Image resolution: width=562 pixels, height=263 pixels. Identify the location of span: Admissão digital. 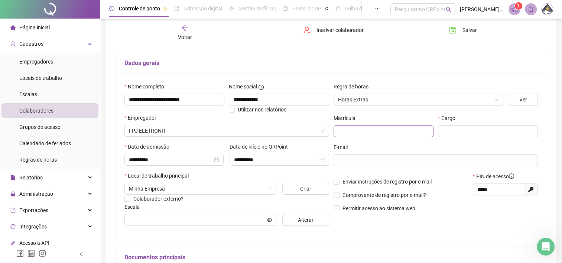
(203, 9).